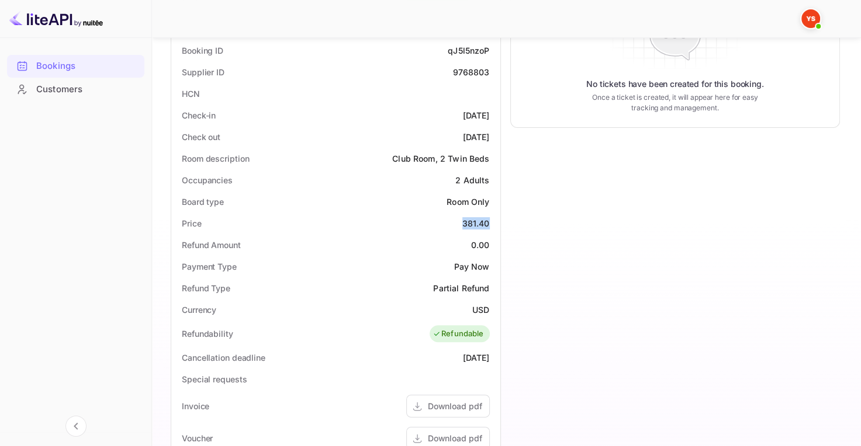 The height and width of the screenshot is (446, 861). I want to click on ya-tr-span: No tickets have been created for this booking., so click(675, 84).